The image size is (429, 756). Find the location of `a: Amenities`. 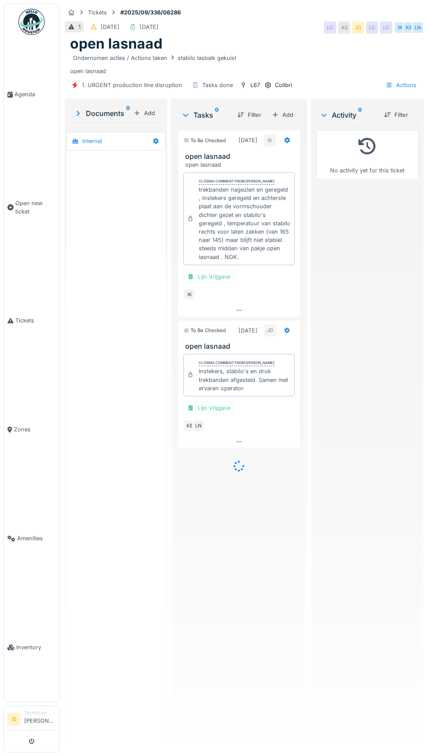

a: Amenities is located at coordinates (32, 538).